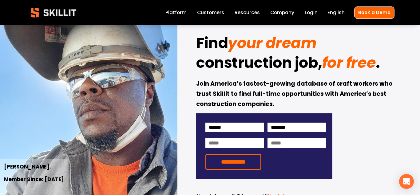  Describe the element at coordinates (272, 43) in the screenshot. I see `em: your dream` at that location.